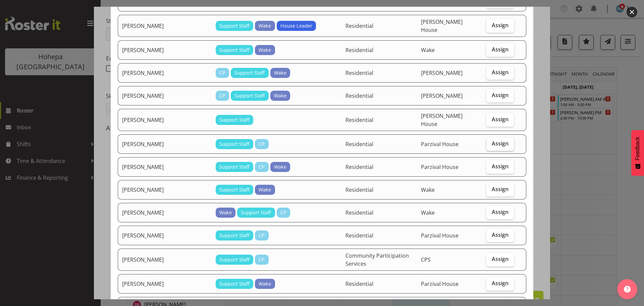  Describe the element at coordinates (638, 148) in the screenshot. I see `span: Feedback` at that location.